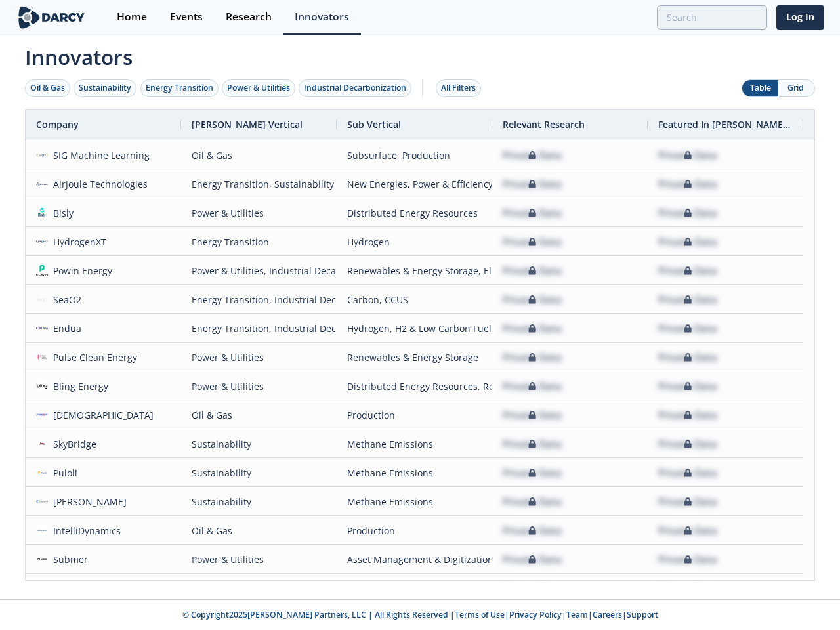 This screenshot has width=840, height=630. Describe the element at coordinates (249, 17) in the screenshot. I see `div: Research` at that location.